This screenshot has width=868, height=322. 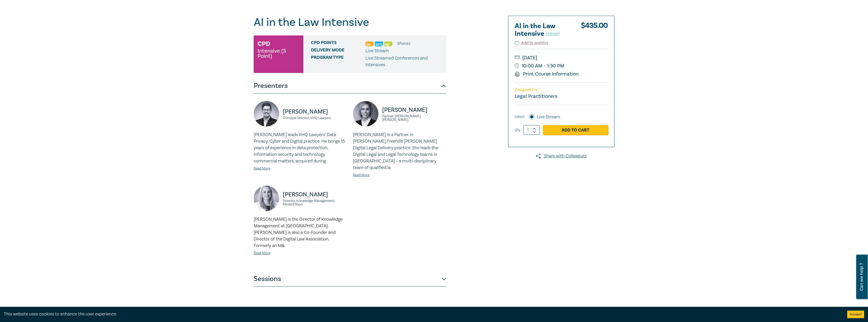 I want to click on span: CPD Points, so click(x=338, y=43).